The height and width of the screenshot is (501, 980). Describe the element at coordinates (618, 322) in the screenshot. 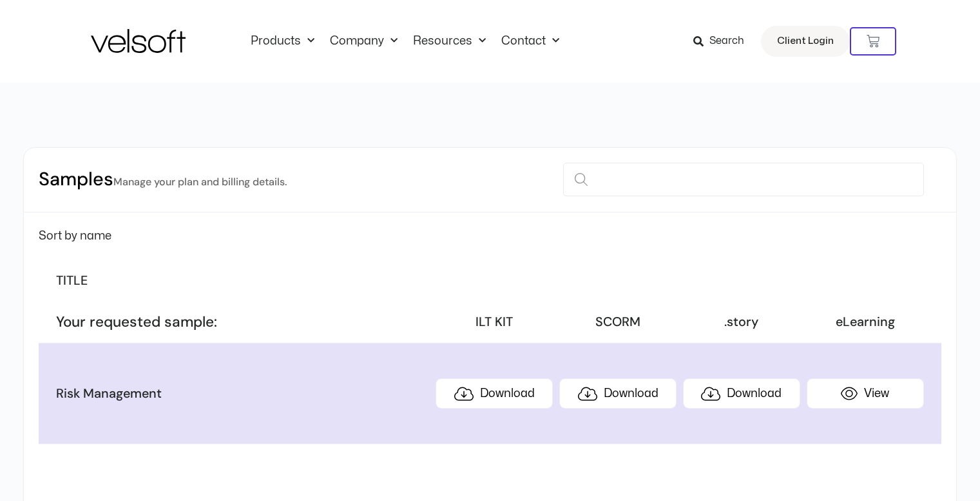

I see `h3: SCORM` at that location.